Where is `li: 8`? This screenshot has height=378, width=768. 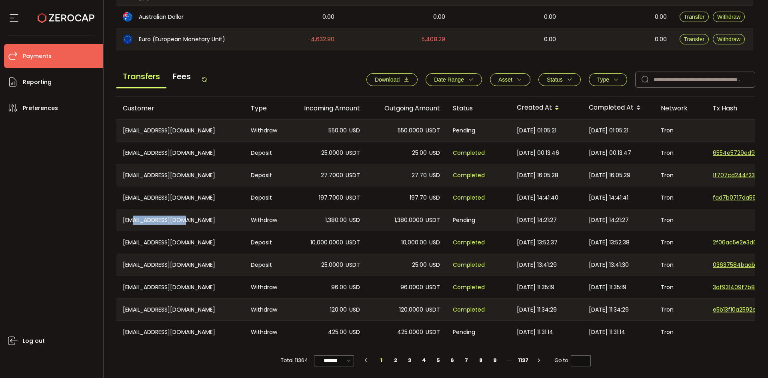
li: 8 is located at coordinates (481, 361).